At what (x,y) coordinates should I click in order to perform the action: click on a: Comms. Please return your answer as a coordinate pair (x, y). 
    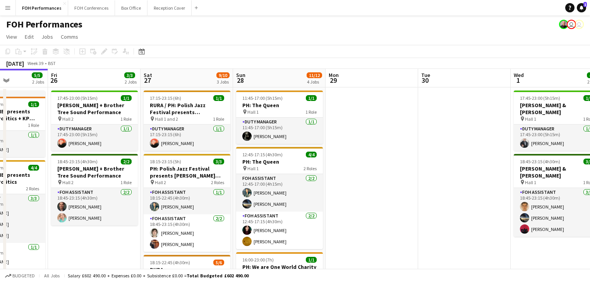
    Looking at the image, I should click on (69, 37).